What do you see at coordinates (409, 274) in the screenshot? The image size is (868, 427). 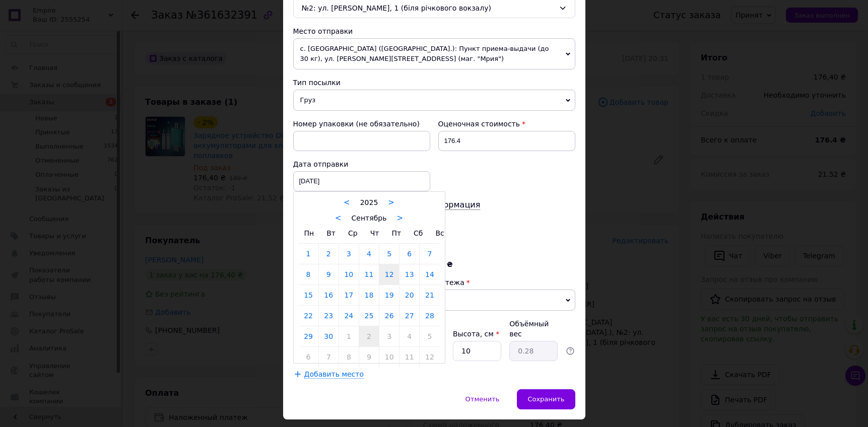 I see `a: 13` at bounding box center [409, 274].